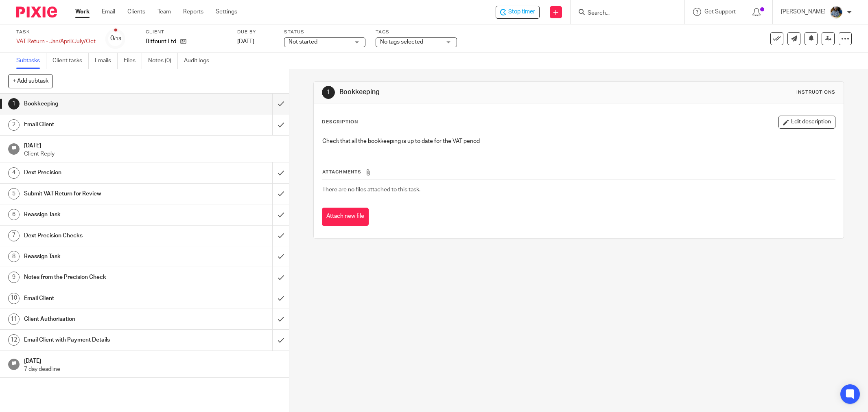 This screenshot has height=412, width=868. Describe the element at coordinates (836, 12) in the screenshot. I see `img: Jaskaran%20Singh.jpeg` at that location.